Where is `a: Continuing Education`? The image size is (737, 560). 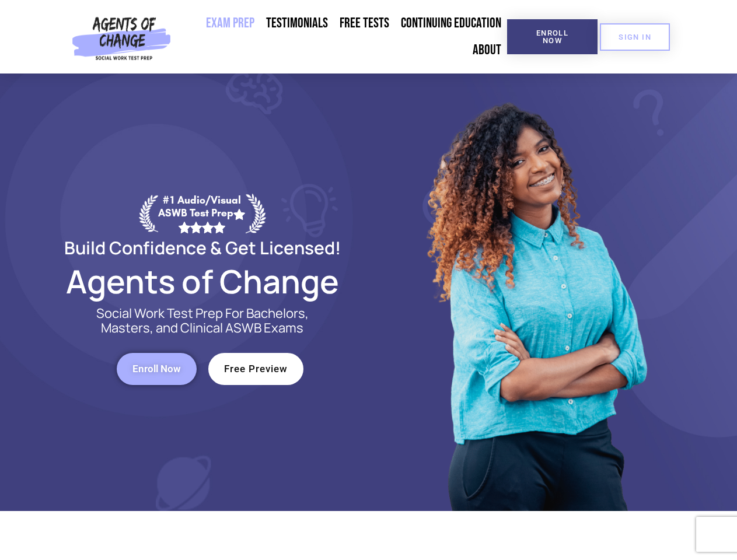
a: Continuing Education is located at coordinates (451, 24).